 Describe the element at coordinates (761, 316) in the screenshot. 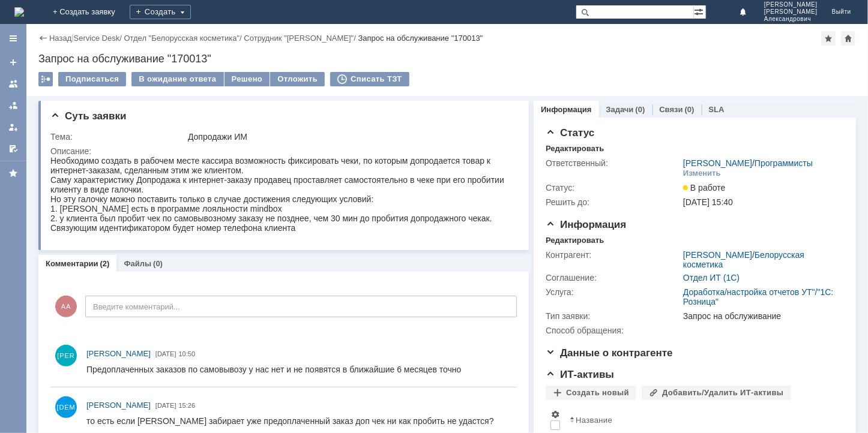

I see `div: Запрос на обслуживание` at that location.